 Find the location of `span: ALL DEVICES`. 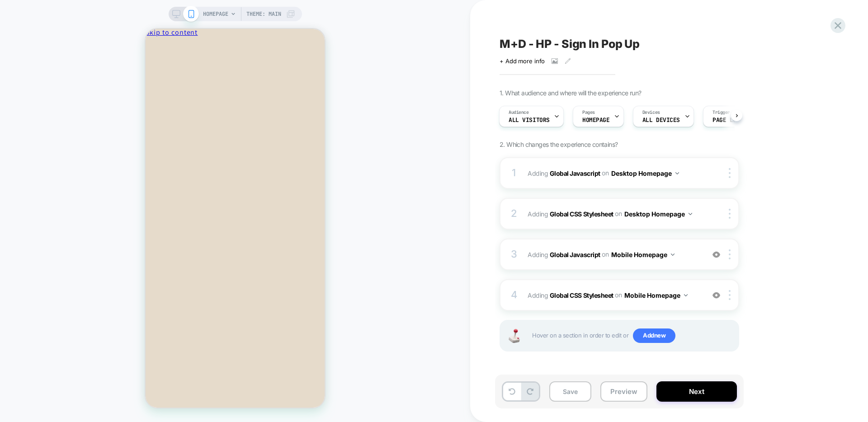

span: ALL DEVICES is located at coordinates (661, 120).